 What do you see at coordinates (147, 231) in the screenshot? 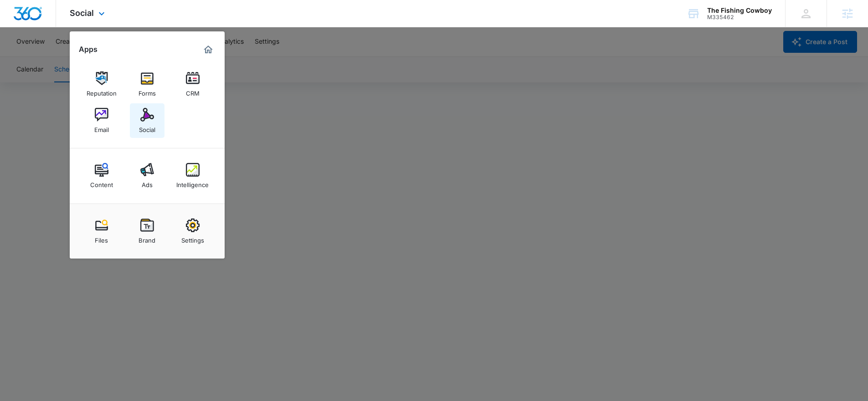
I see `a: Brand` at bounding box center [147, 231].